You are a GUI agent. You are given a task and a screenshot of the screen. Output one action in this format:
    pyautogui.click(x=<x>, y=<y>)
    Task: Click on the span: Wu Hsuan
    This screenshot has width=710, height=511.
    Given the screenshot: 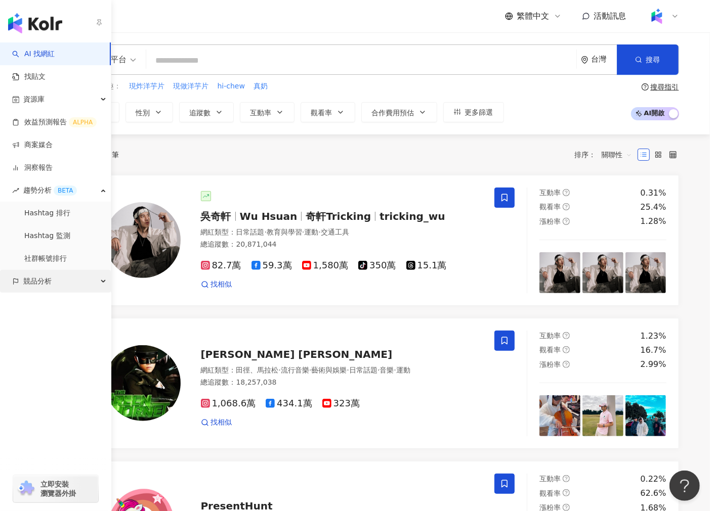 What is the action you would take?
    pyautogui.click(x=269, y=216)
    